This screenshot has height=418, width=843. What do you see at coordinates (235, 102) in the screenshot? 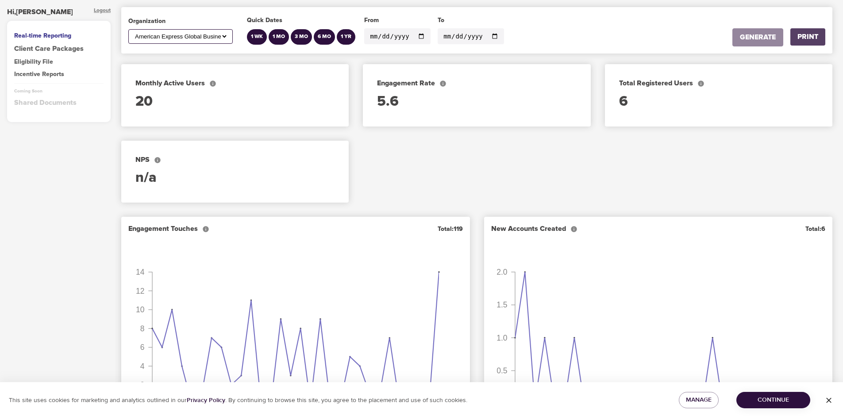
I see `div: 20` at bounding box center [235, 102].